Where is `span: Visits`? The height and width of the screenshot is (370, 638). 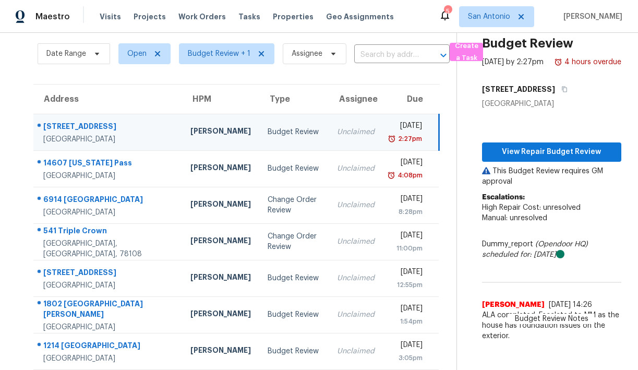
span: Visits is located at coordinates (110, 17).